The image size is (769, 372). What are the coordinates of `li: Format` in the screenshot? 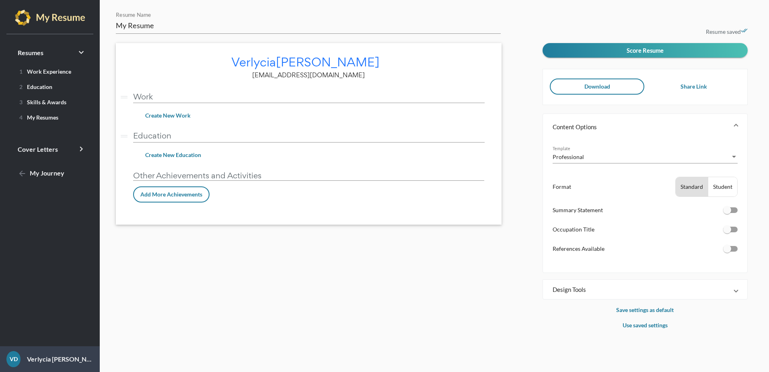 It's located at (645, 187).